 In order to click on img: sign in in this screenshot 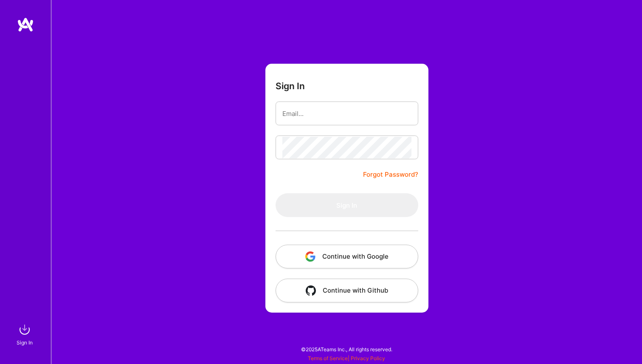, I will do `click(25, 329)`.